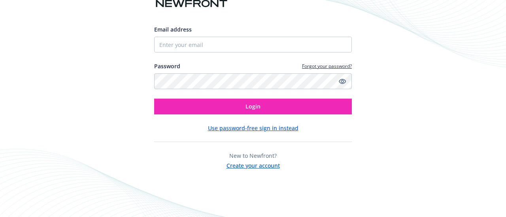 The height and width of the screenshot is (217, 506). Describe the element at coordinates (253, 45) in the screenshot. I see `input: Enter your email` at that location.